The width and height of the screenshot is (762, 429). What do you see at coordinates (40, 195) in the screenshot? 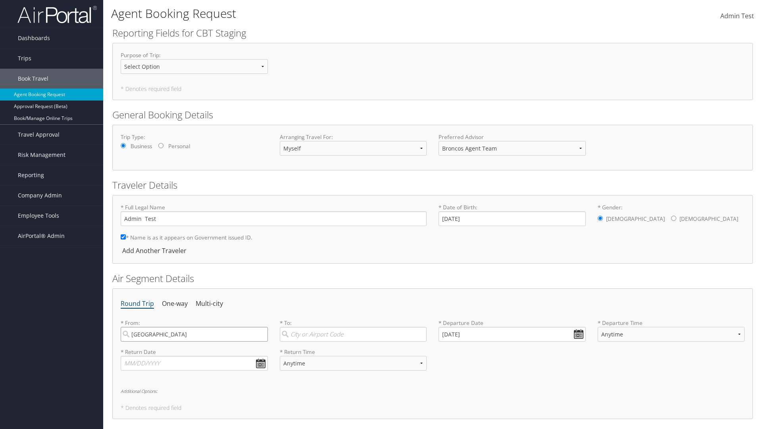
I see `span: Company Admin` at bounding box center [40, 195].